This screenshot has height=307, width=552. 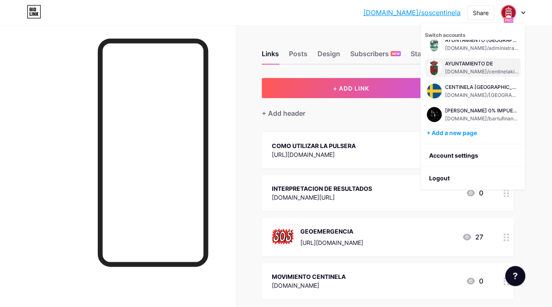 What do you see at coordinates (332, 231) in the screenshot?
I see `div: GEOEMERGENCIA` at bounding box center [332, 231].